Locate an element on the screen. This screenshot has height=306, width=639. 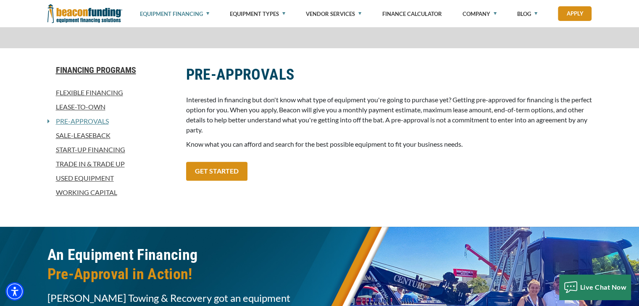
span: Interested in financing but don't know what type of equipment you're going to purchase yet? Getti... is located at coordinates (389, 115).